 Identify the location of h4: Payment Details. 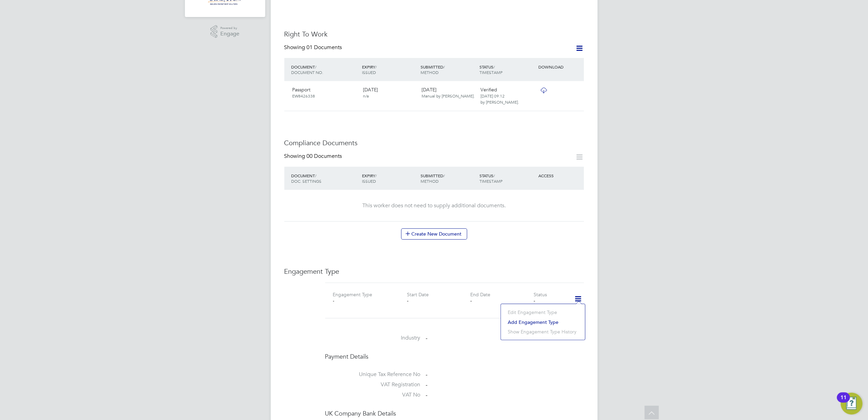
(455, 356).